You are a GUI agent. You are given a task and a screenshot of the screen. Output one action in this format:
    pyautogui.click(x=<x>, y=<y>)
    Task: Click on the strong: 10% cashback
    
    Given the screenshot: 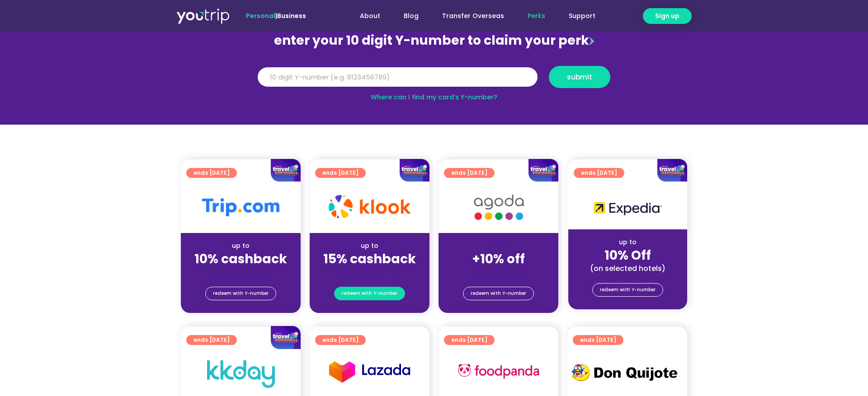 What is the action you would take?
    pyautogui.click(x=240, y=259)
    